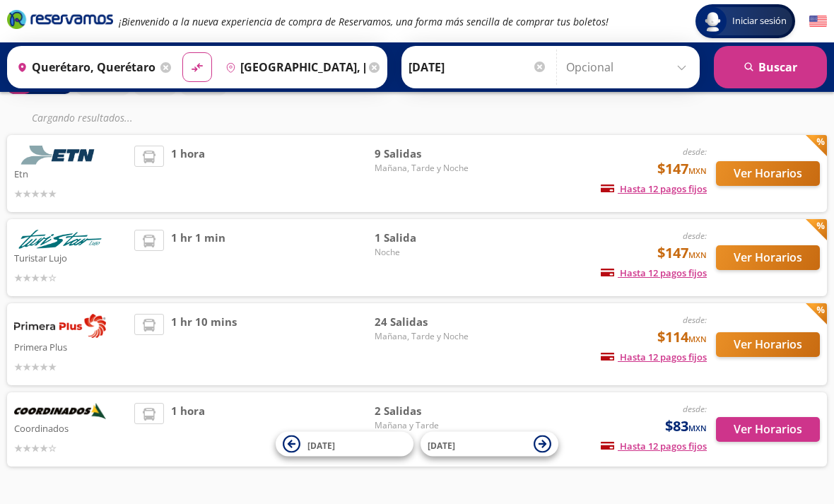 This screenshot has width=834, height=504. I want to click on span: 1 hr 10 mins, so click(203, 344).